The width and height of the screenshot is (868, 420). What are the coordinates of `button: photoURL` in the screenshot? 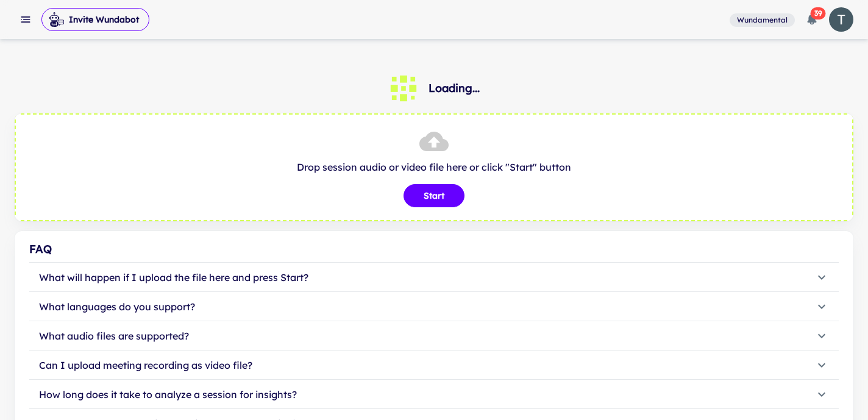 It's located at (842, 20).